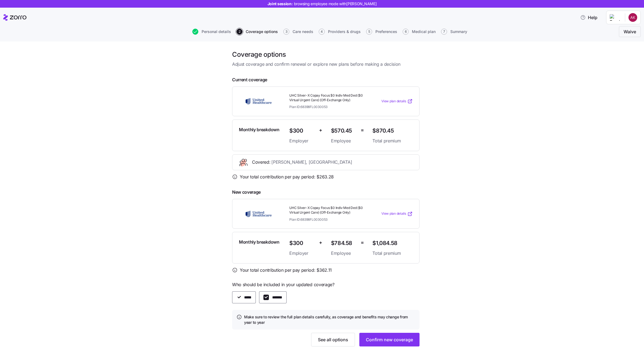 The height and width of the screenshot is (362, 644). What do you see at coordinates (344, 32) in the screenshot?
I see `span: Providers & drugs` at bounding box center [344, 32].